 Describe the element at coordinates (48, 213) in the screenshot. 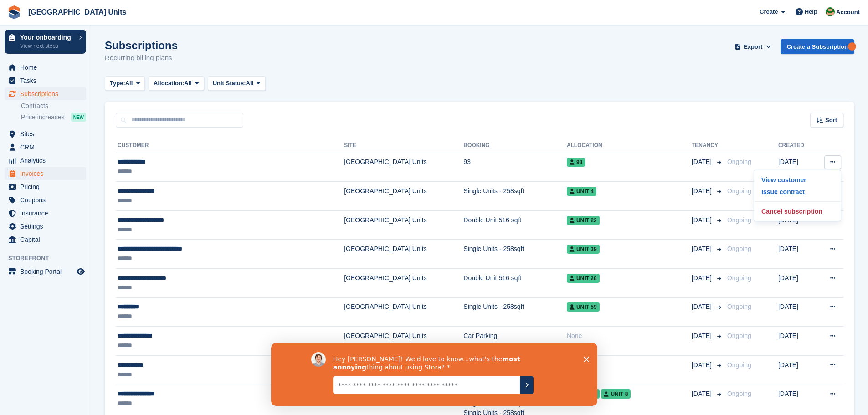

I see `span: Insurance` at that location.